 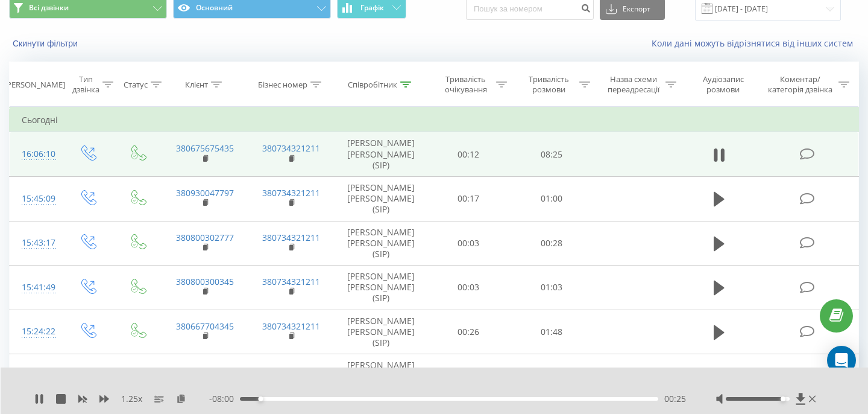 I want to click on td: 01:48, so click(x=552, y=332).